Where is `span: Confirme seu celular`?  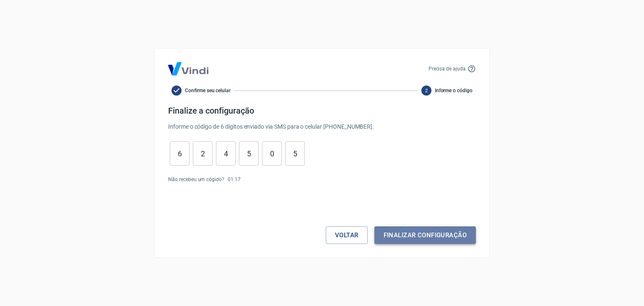
span: Confirme seu celular is located at coordinates (207, 91).